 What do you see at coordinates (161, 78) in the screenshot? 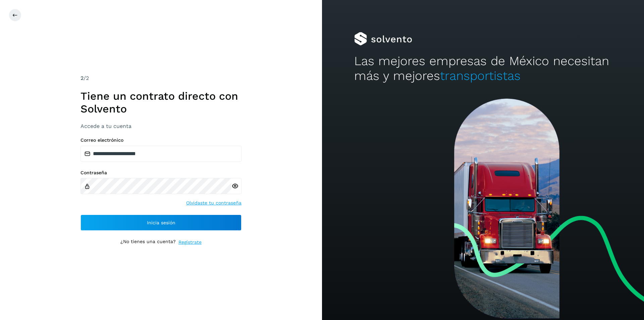
I see `div: /2` at bounding box center [161, 78].